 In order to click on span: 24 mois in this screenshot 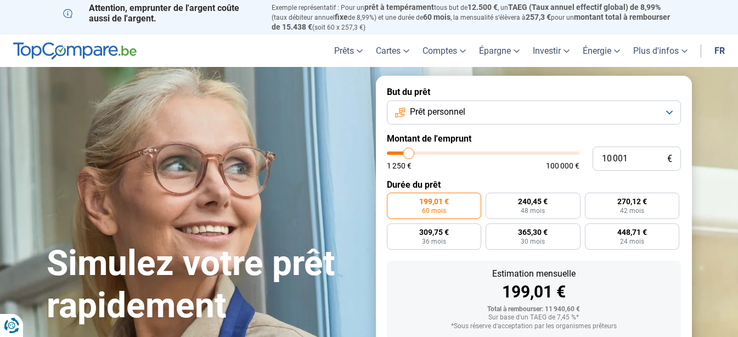, I will do `click(632, 241)`.